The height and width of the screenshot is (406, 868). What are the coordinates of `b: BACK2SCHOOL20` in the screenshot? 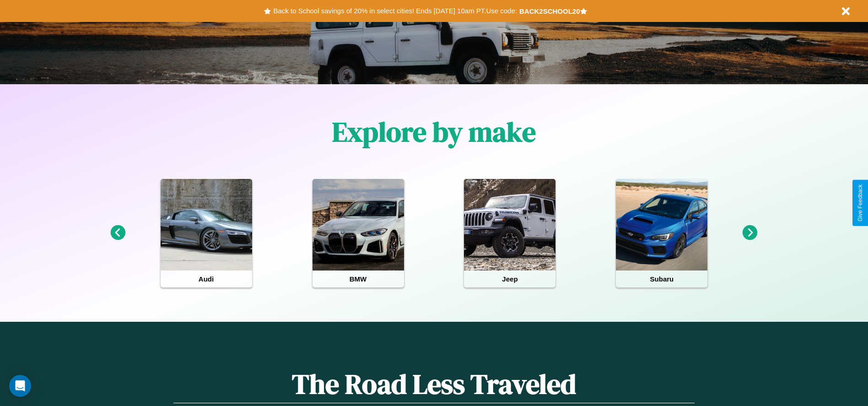 It's located at (549, 11).